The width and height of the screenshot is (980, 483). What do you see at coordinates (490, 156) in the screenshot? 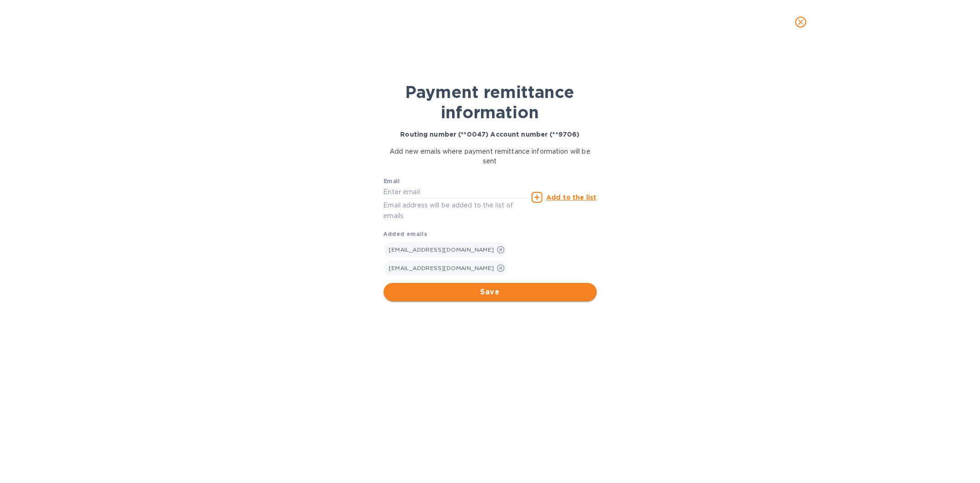
I see `p: Add new emails where payment remittance information will be sent` at bounding box center [490, 156].